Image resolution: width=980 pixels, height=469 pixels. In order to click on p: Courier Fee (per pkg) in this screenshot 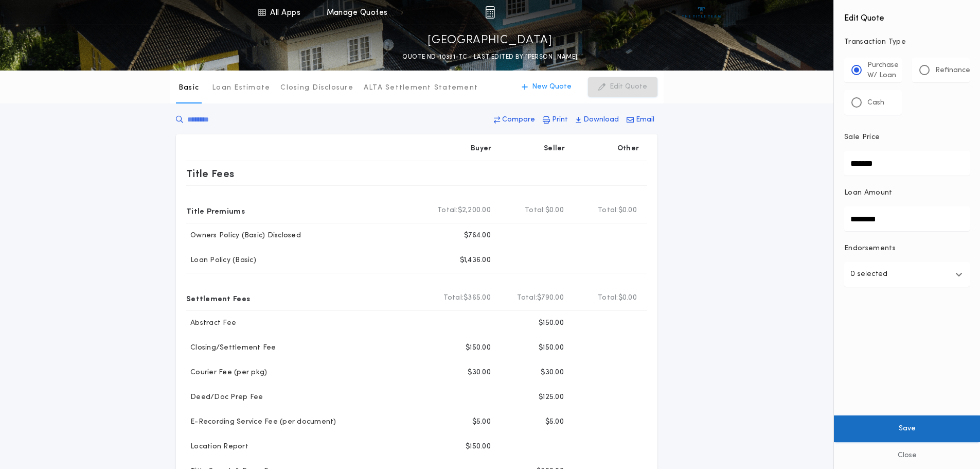, I will do `click(227, 373)`.